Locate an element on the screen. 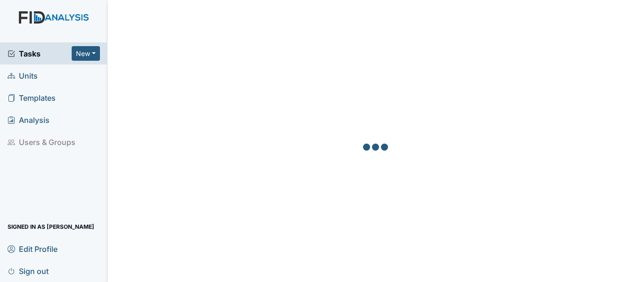 The height and width of the screenshot is (282, 644). a: Tasks is located at coordinates (40, 54).